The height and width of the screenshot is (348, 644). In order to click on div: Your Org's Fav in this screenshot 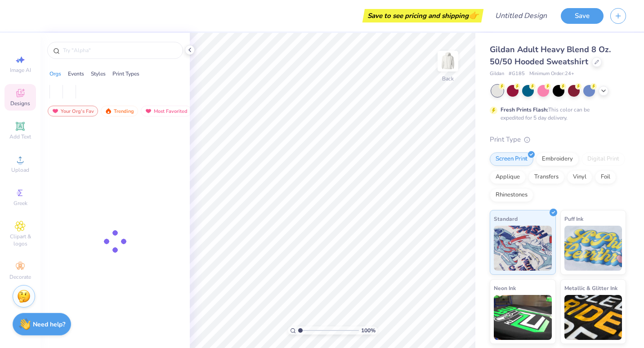, I will do `click(73, 111)`.